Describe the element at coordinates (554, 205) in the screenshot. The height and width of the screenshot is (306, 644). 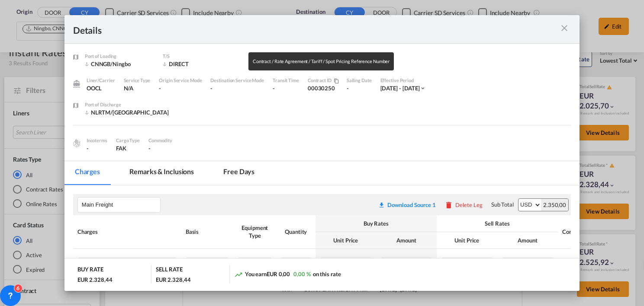
I see `div: 2.350,00` at that location.